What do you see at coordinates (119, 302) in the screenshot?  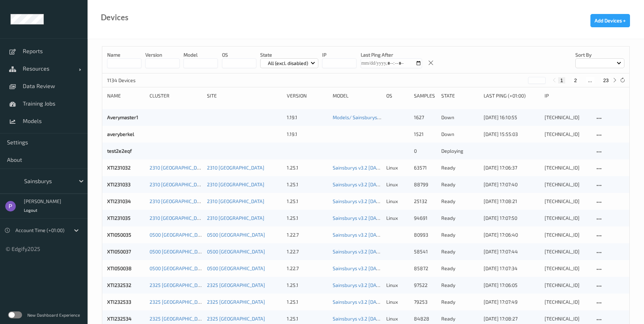 I see `a: XTI232533` at bounding box center [119, 302].